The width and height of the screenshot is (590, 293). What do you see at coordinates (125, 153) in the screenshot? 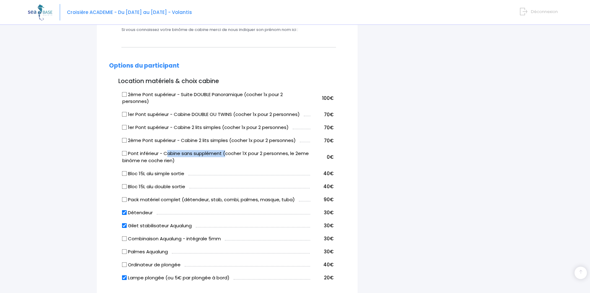
I see `input: Pont inférieur - Cabine sans supplément (cocher 1X pour 2 personnes, le 2eme binôme ne coche rien)` at bounding box center [125, 153].